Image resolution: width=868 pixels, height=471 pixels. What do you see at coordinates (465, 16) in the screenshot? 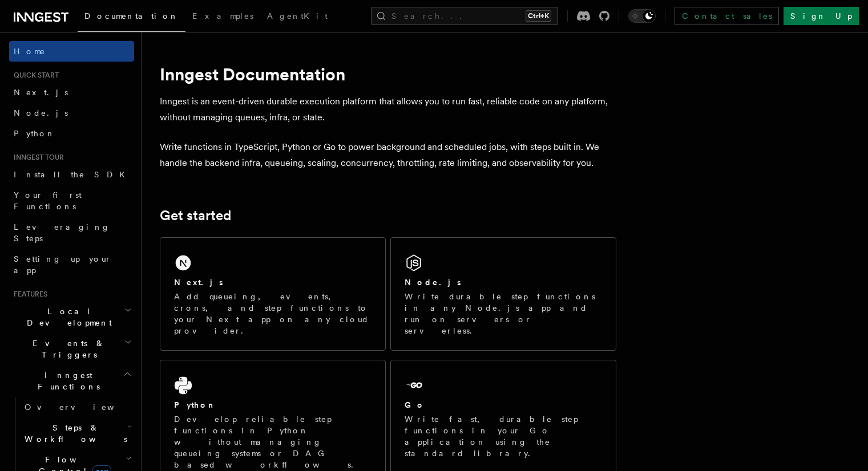
I see `button: Search...Ctrl+K` at bounding box center [465, 16].